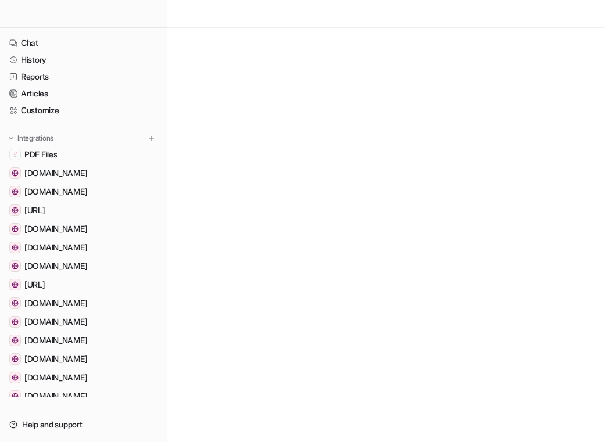  I want to click on img: dashboard.eesel.ai, so click(15, 285).